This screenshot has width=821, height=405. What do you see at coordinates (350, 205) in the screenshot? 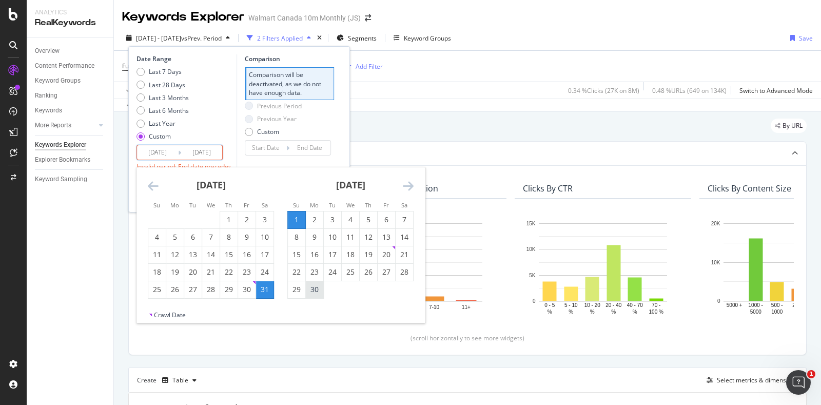
I see `small: We` at bounding box center [350, 205].